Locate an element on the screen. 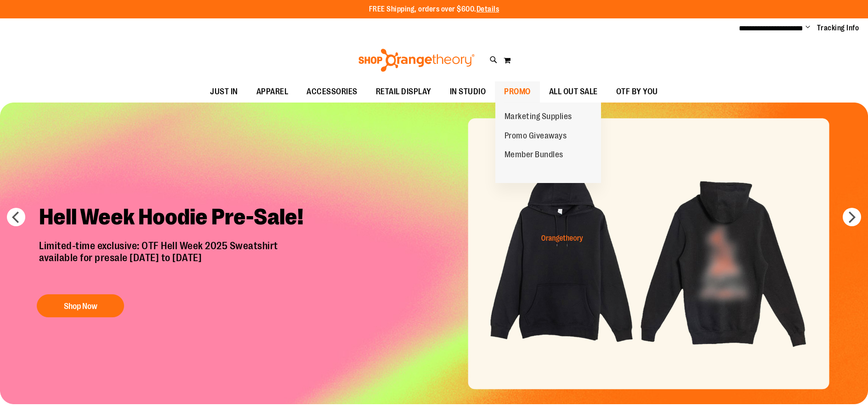  span: ACCESSORIES is located at coordinates (332, 91).